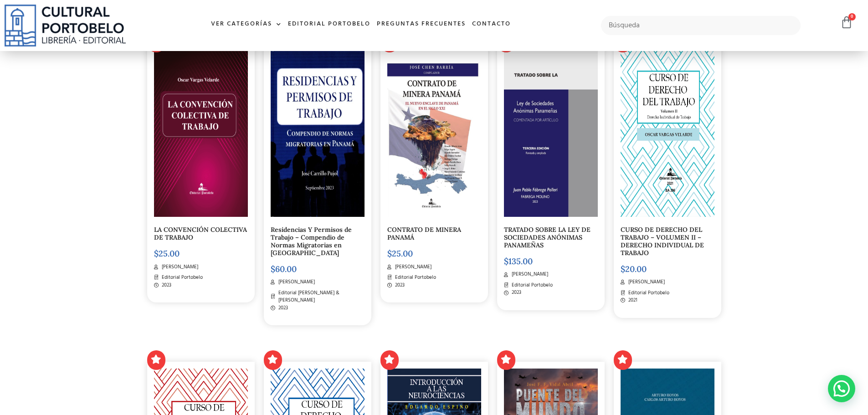 This screenshot has width=868, height=415. What do you see at coordinates (518, 261) in the screenshot?
I see `bdi: 135.00` at bounding box center [518, 261].